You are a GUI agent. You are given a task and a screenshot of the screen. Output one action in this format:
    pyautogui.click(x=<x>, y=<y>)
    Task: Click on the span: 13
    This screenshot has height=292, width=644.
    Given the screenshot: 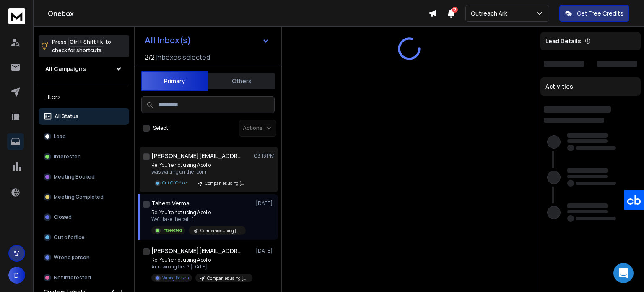 What is the action you would take?
    pyautogui.click(x=455, y=10)
    